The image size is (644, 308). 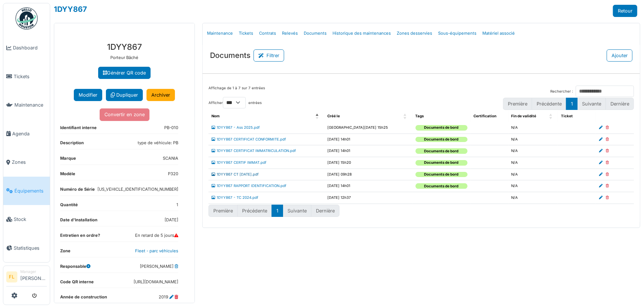 What do you see at coordinates (249, 139) in the screenshot?
I see `a: 1DYY867 CERTIFICAT CONFORMITE.pdf` at bounding box center [249, 139].